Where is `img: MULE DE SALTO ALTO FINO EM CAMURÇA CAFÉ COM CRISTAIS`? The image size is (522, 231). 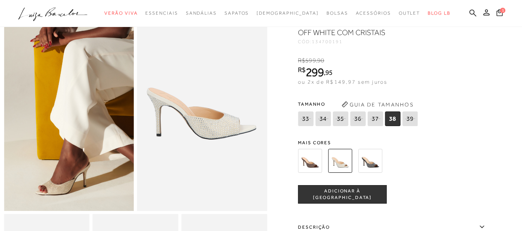
img: MULE DE SALTO ALTO FINO EM CAMURÇA CAFÉ COM CRISTAIS is located at coordinates (310, 161).